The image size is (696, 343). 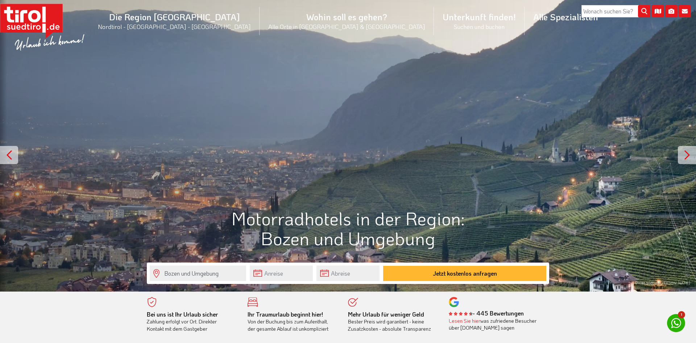 I want to click on div: Bester Preis wird garantiert - keine Zusatzkosten - absolute Transparenz, so click(x=393, y=322).